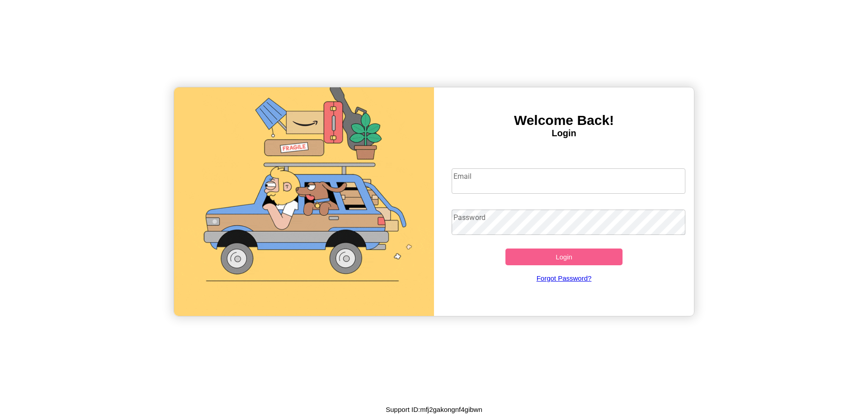  Describe the element at coordinates (563, 133) in the screenshot. I see `h4: Login` at that location.